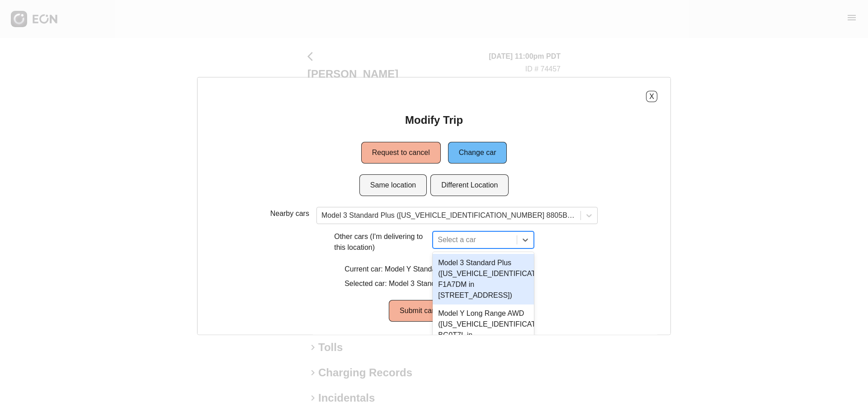 Image resolution: width=868 pixels, height=412 pixels. What do you see at coordinates (382, 242) in the screenshot?
I see `p: Other cars (I'm delivering to this location)` at bounding box center [382, 242].